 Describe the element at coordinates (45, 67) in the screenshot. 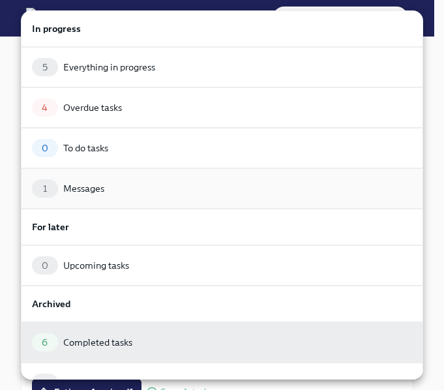

I see `span: 5` at that location.